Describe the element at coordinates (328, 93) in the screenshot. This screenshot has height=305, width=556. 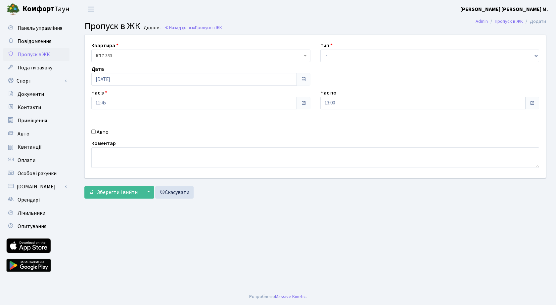
I see `label: Час по` at that location.